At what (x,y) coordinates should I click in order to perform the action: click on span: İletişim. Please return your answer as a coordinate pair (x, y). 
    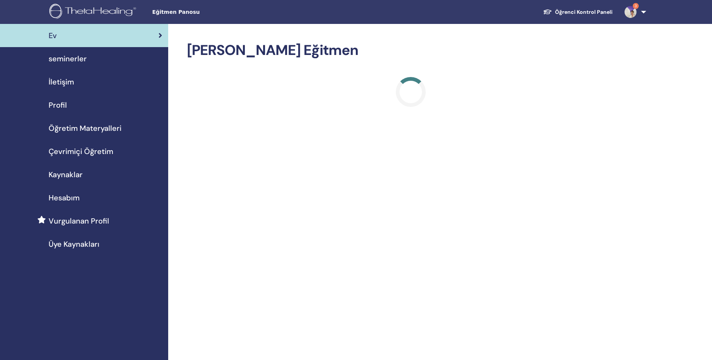
    Looking at the image, I should click on (61, 82).